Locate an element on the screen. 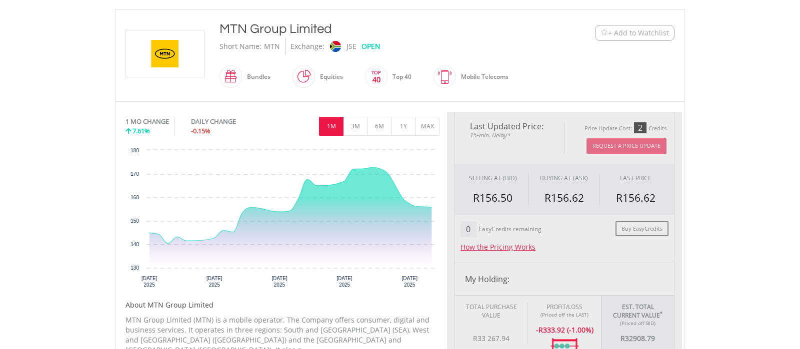 The image size is (800, 349). div: MTN is located at coordinates (272, 46).